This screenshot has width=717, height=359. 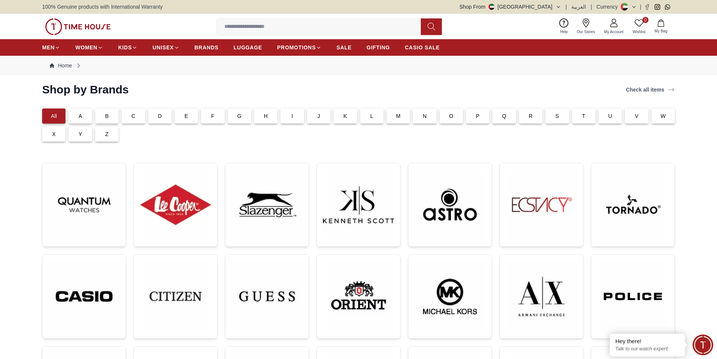 What do you see at coordinates (645, 20) in the screenshot?
I see `span: 0` at bounding box center [645, 20].